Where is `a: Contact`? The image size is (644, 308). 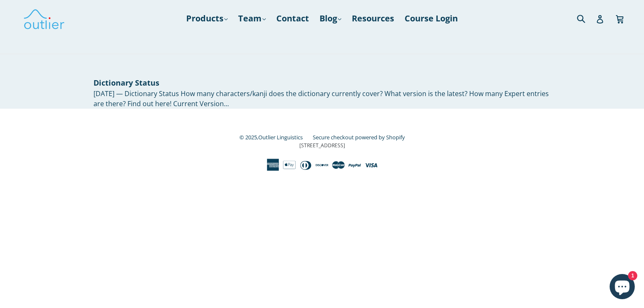 a: Contact is located at coordinates (293, 18).